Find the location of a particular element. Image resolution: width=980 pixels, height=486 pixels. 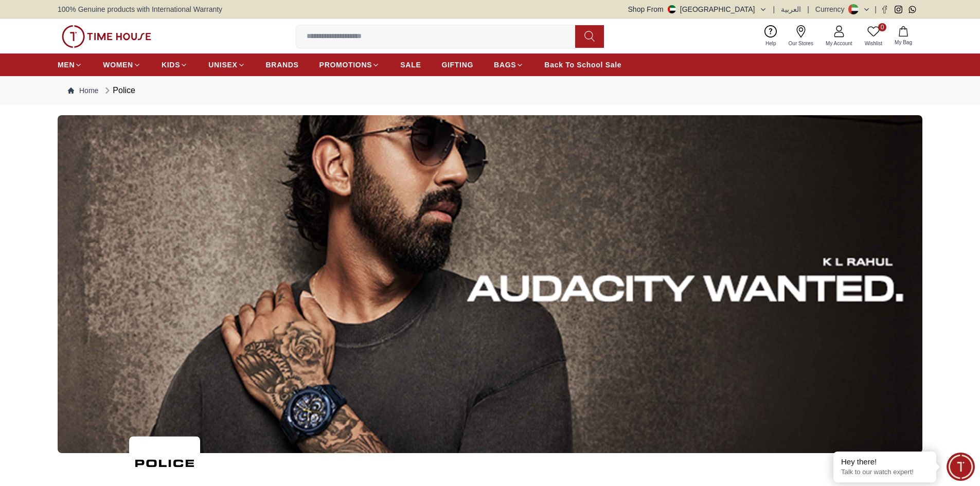

a: PROMOTIONS is located at coordinates (350, 65).